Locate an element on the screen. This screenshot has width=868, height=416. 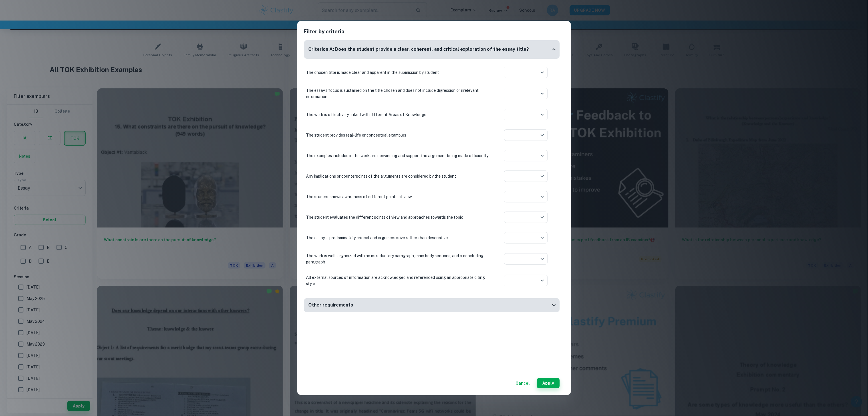
p: The examples included in the work are convincing and support the argument being made efficiently is located at coordinates (401, 156).